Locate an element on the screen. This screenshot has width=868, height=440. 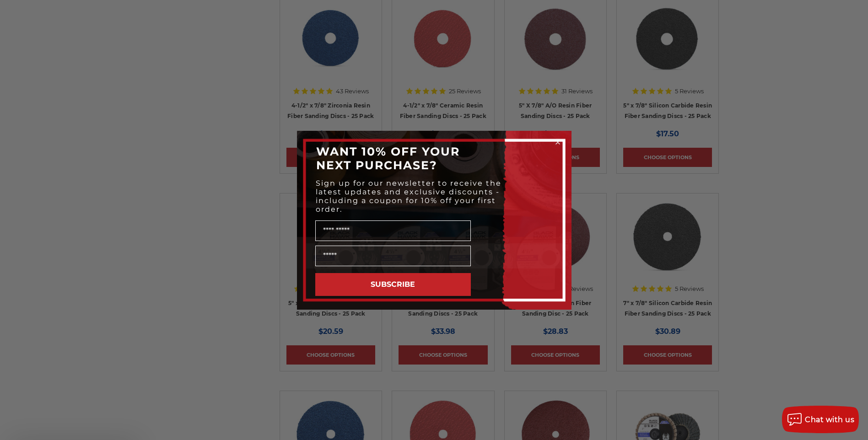
button: SUBSCRIBE is located at coordinates (393, 284).